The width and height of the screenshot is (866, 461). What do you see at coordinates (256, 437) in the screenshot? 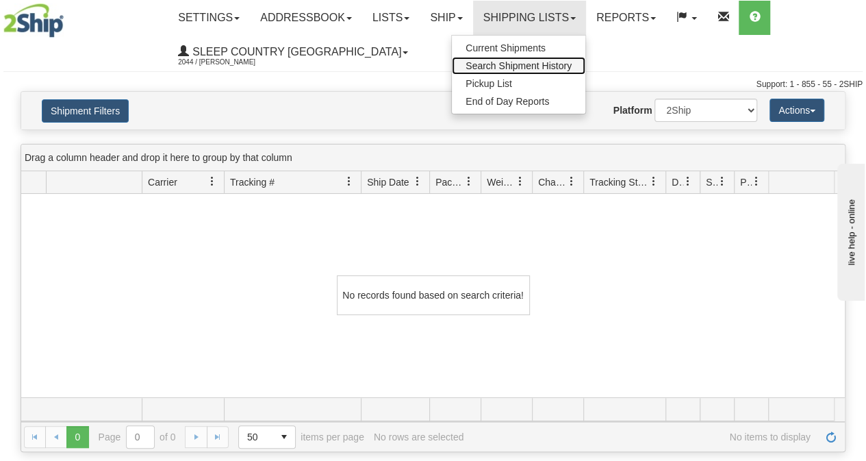
I see `span: 50` at bounding box center [256, 437].